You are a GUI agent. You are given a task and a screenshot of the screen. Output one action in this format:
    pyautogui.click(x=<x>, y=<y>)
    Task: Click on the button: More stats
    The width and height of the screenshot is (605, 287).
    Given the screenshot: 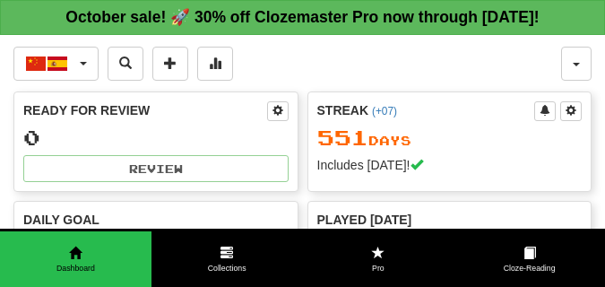 What is the action you would take?
    pyautogui.click(x=215, y=64)
    